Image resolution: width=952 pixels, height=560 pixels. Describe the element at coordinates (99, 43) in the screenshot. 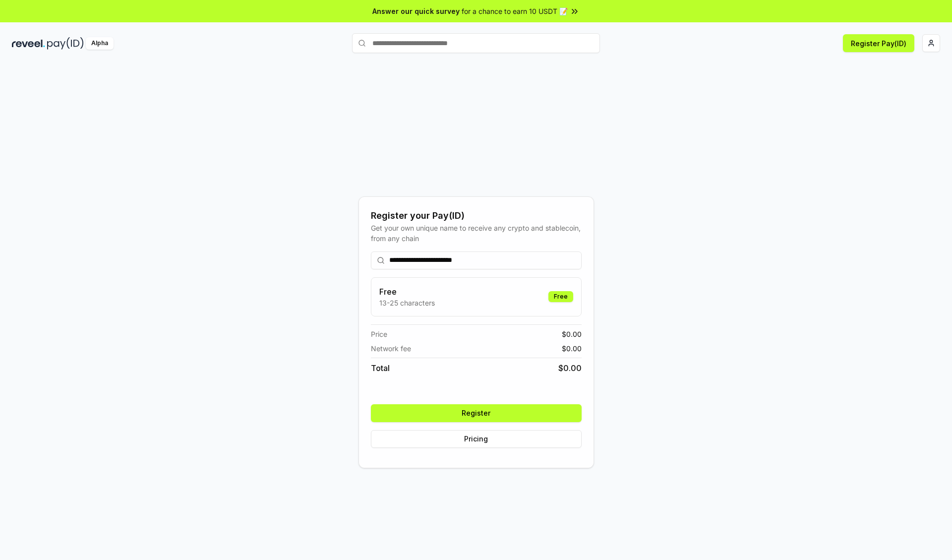

I see `div: Alpha` at that location.